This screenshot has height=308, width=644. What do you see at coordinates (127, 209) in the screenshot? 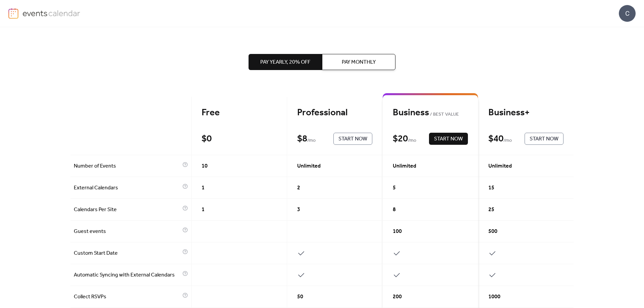
I see `span: Calendars Per Site` at bounding box center [127, 209].